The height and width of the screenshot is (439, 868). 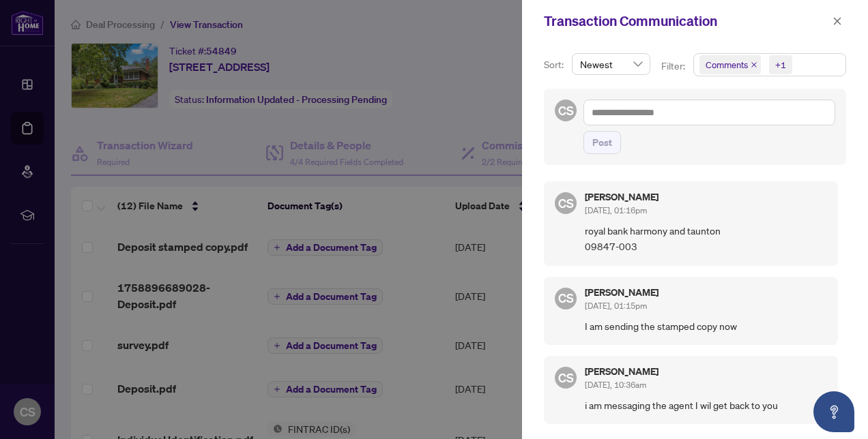 I want to click on button: Post, so click(x=602, y=142).